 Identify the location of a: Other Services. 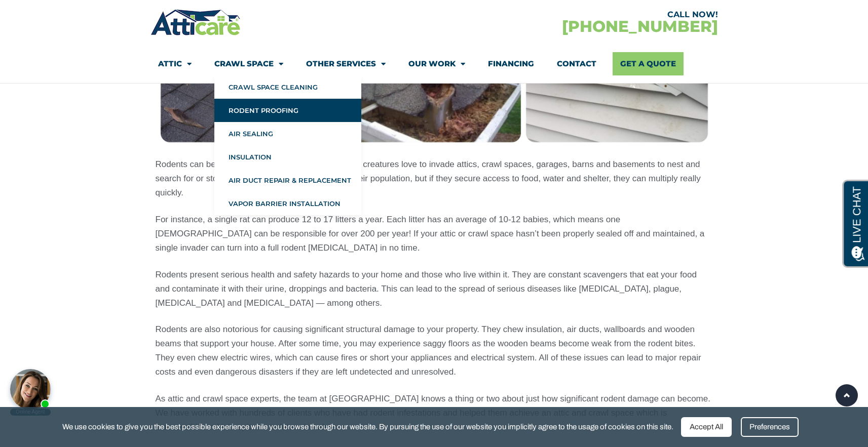
(345, 64).